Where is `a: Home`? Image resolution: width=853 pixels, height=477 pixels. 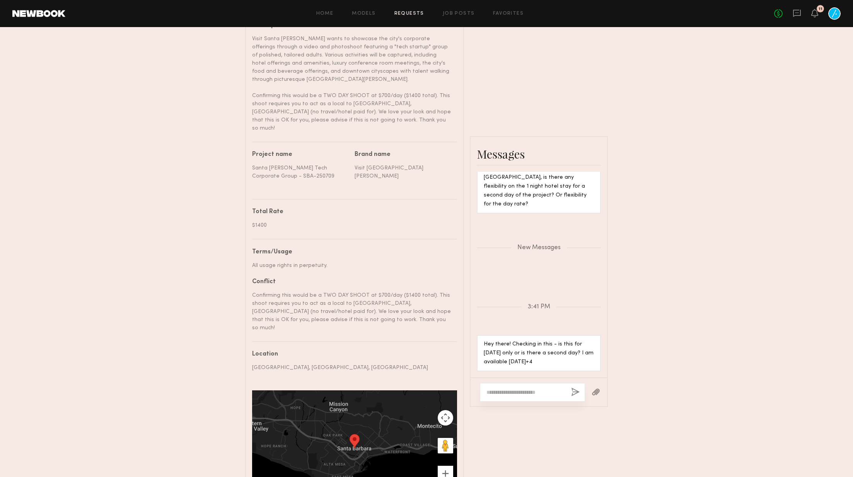 a: Home is located at coordinates (325, 14).